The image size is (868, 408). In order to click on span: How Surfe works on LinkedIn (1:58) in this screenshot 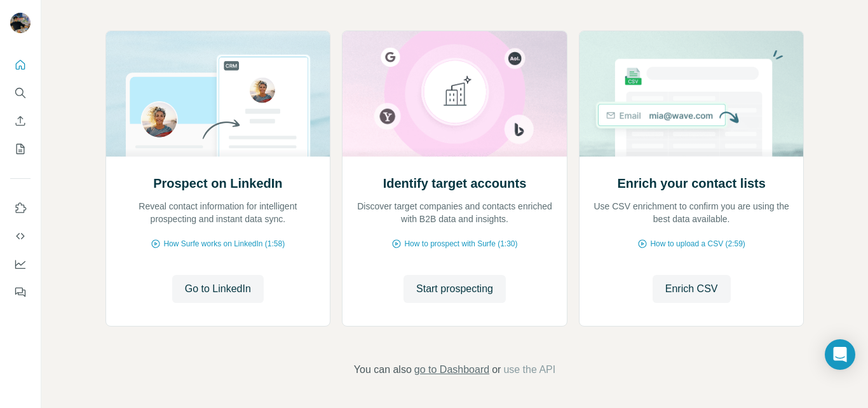, I will do `click(224, 244)`.